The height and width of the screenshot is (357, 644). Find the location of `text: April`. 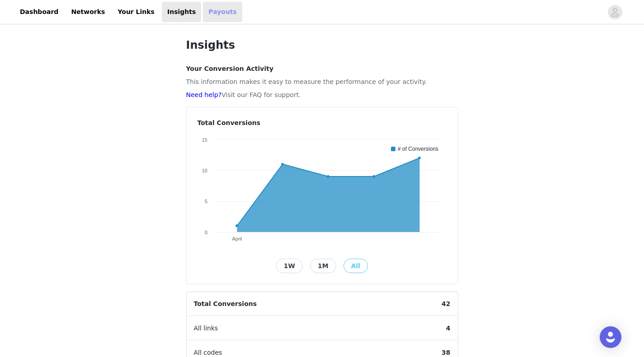

text: April is located at coordinates (237, 239).